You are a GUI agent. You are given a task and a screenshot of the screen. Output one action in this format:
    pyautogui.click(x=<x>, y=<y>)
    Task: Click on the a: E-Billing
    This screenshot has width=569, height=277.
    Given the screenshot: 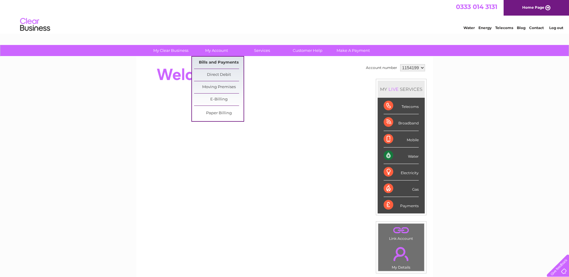 What is the action you would take?
    pyautogui.click(x=219, y=100)
    